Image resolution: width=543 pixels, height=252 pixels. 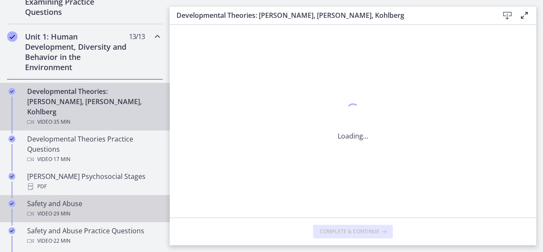 What do you see at coordinates (93, 186) in the screenshot?
I see `div: PDF` at bounding box center [93, 186].